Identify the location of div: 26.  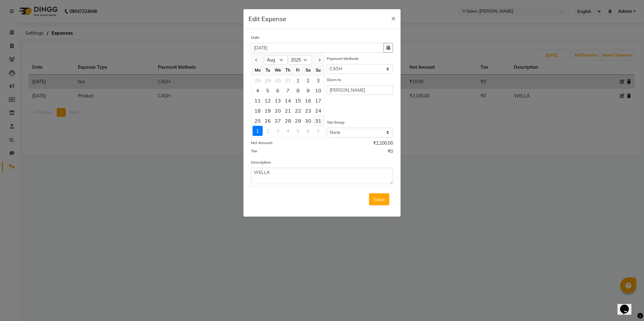
(268, 121).